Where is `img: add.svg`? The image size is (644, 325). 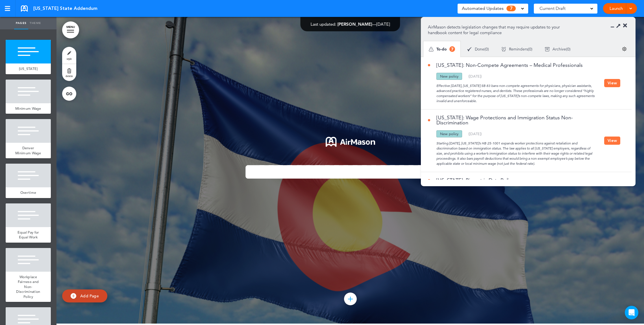 img: add.svg is located at coordinates (74, 296).